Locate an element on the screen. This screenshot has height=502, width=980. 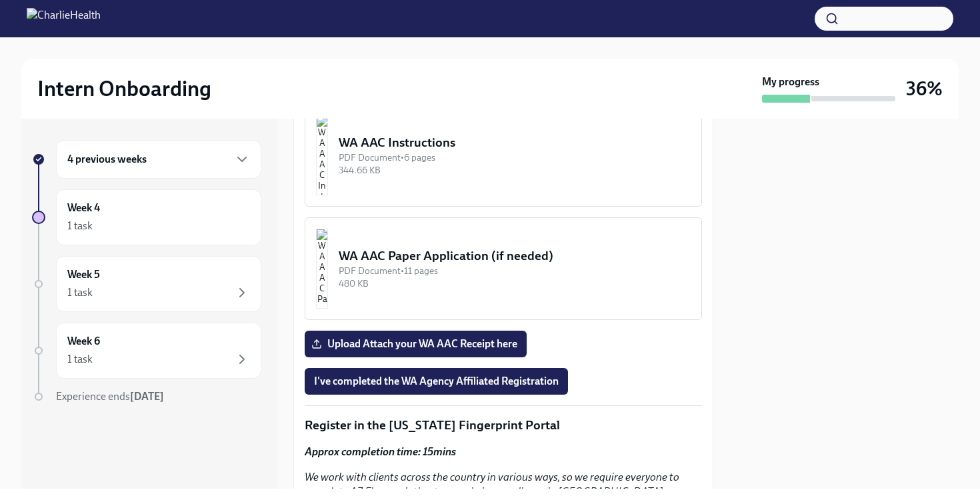
img: CharlieHealth is located at coordinates (64, 19).